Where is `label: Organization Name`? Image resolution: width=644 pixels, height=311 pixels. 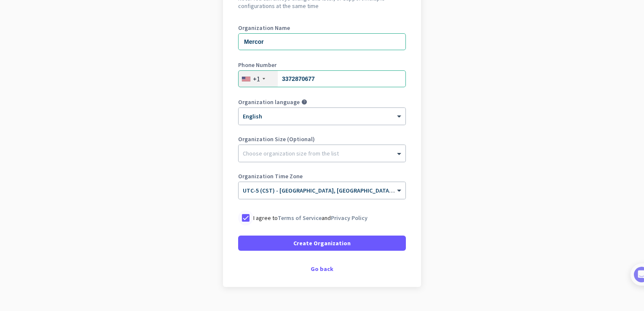 label: Organization Name is located at coordinates (322, 28).